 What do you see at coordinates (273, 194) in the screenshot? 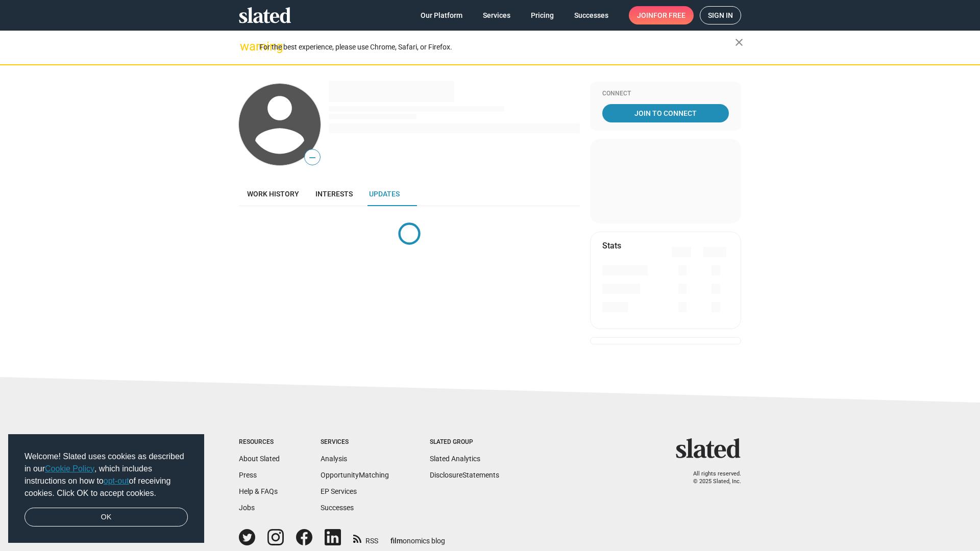
I see `a: Work history` at bounding box center [273, 194].